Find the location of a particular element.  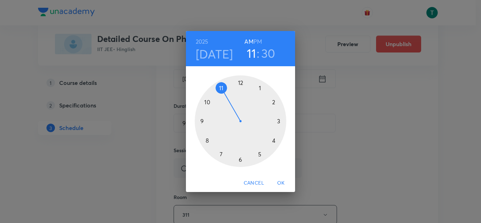

button: 2025 is located at coordinates (202, 42).